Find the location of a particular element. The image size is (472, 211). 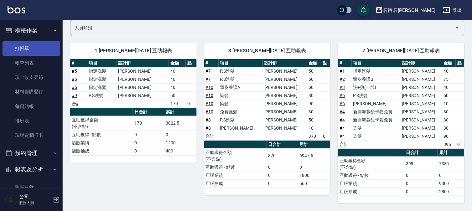

td: 6947.5 is located at coordinates (314, 156).